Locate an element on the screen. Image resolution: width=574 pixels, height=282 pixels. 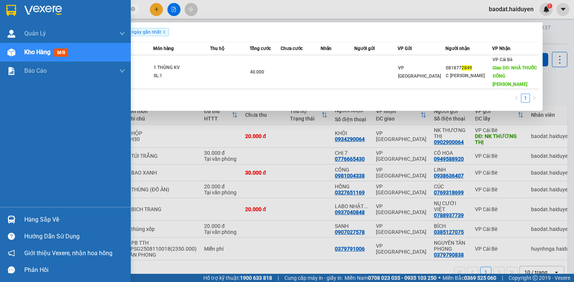
span: message is located at coordinates (11, 270).